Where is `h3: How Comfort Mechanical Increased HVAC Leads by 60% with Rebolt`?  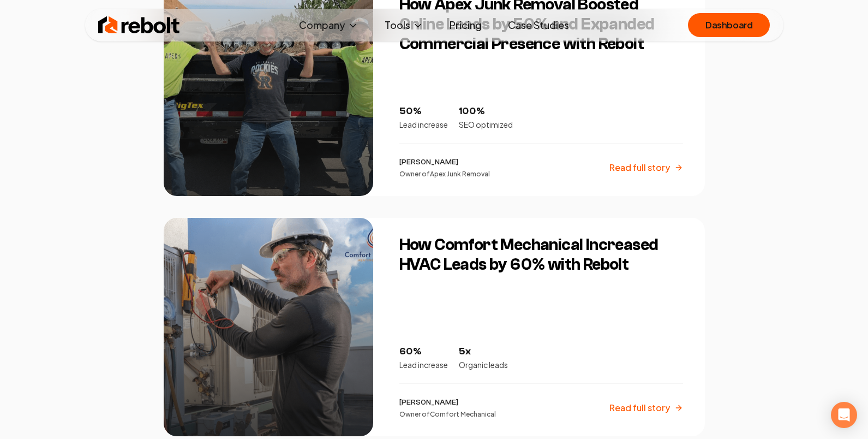
h3: How Comfort Mechanical Increased HVAC Leads by 60% with Rebolt is located at coordinates (541, 255).